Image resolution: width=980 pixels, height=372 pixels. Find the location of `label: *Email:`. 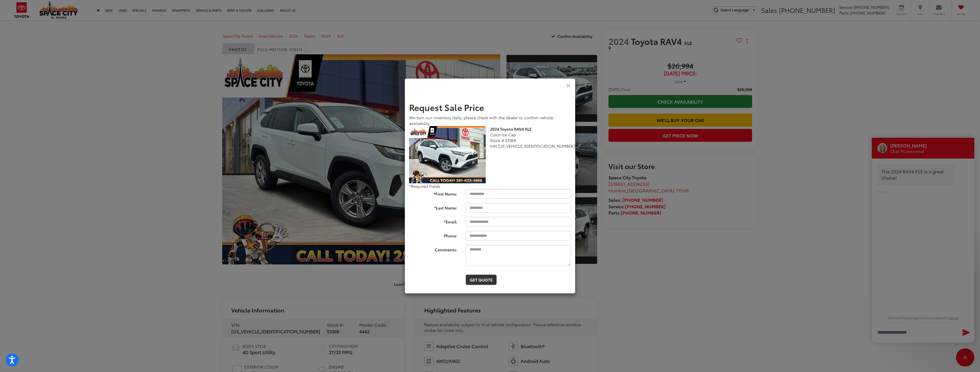

label: *Email: is located at coordinates (433, 221).